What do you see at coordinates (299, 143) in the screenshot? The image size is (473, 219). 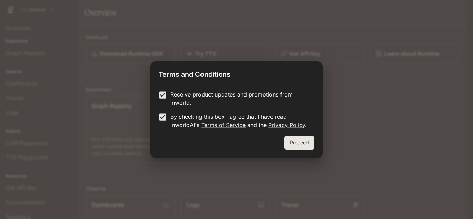 I see `button: Proceed` at bounding box center [299, 143].